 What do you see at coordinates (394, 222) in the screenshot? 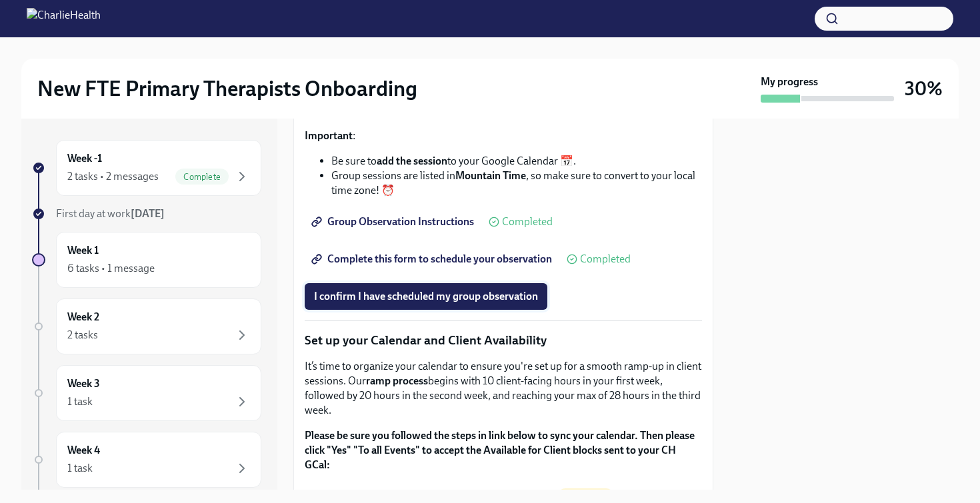
I see `a: Group Observation Instructions` at bounding box center [394, 222].